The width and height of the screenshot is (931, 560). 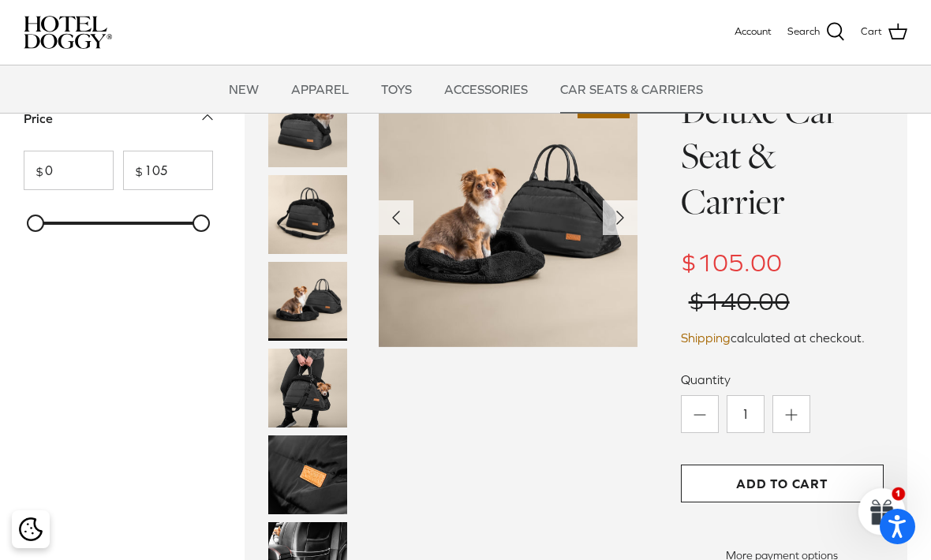 What do you see at coordinates (739, 301) in the screenshot?
I see `span: $140.00` at bounding box center [739, 301].